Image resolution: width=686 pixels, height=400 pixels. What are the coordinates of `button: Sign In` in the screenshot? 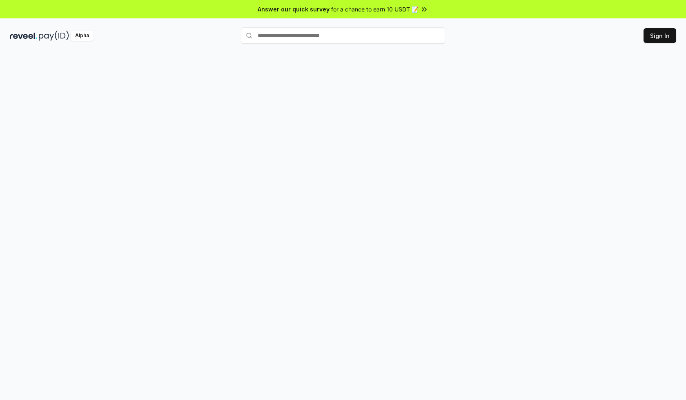 It's located at (660, 36).